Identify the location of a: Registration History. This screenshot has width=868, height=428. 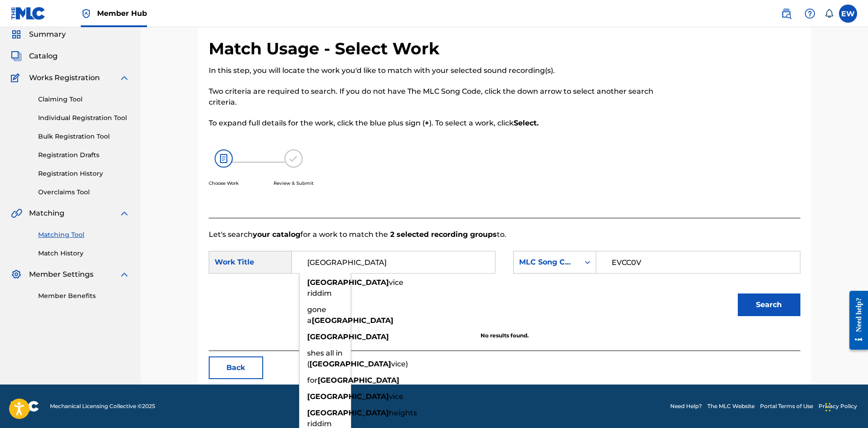
(84, 174).